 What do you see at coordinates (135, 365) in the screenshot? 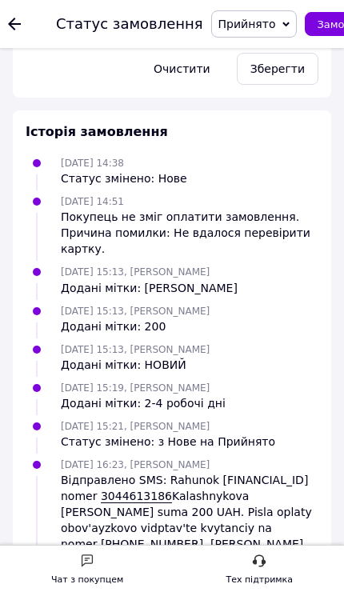
I see `div: Додані мітки: НОВИЙ` at bounding box center [135, 365].